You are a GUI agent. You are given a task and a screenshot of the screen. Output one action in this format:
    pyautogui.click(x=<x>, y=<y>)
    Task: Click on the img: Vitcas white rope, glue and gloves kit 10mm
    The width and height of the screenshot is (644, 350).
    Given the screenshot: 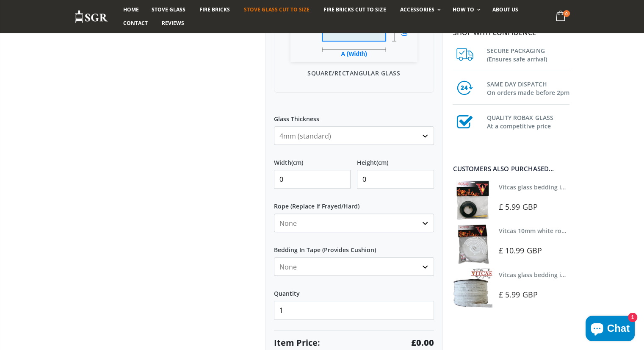 What is the action you would take?
    pyautogui.click(x=472, y=243)
    